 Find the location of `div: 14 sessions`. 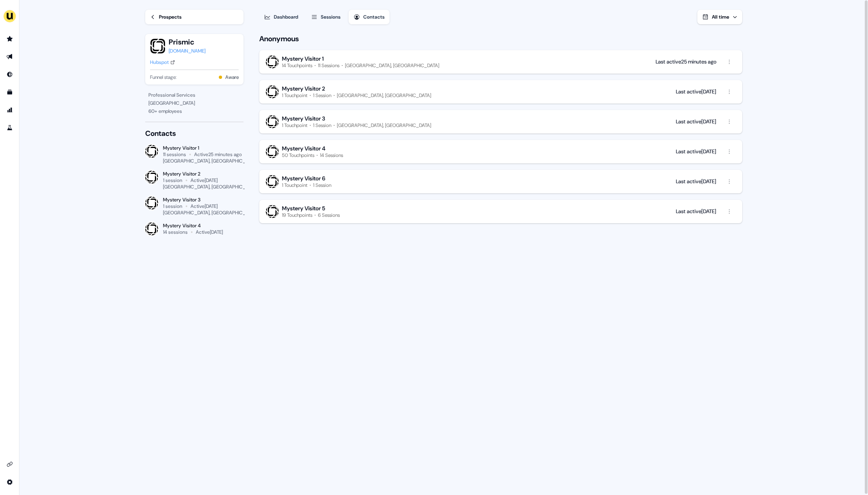

div: 14 sessions is located at coordinates (175, 232).